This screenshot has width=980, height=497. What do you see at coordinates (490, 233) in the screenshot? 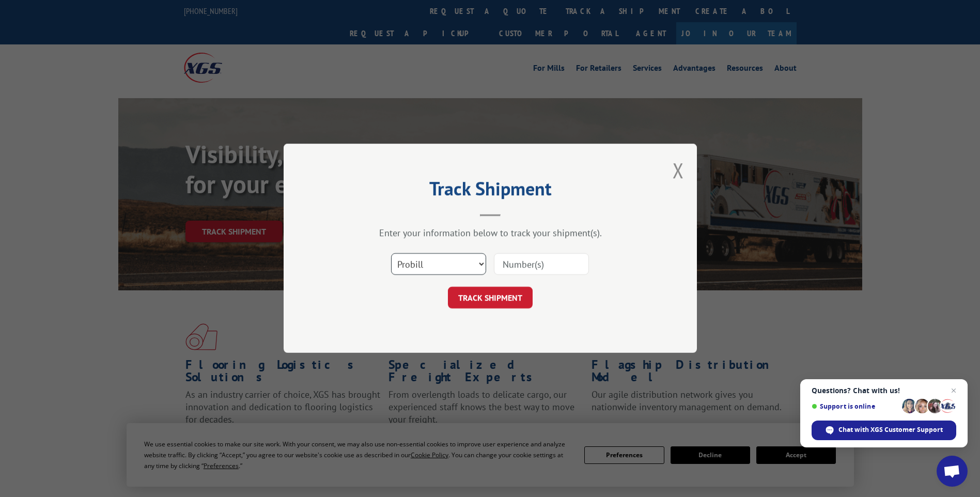
I see `div: Enter your information below to track your shipment(s).` at bounding box center [490, 233].